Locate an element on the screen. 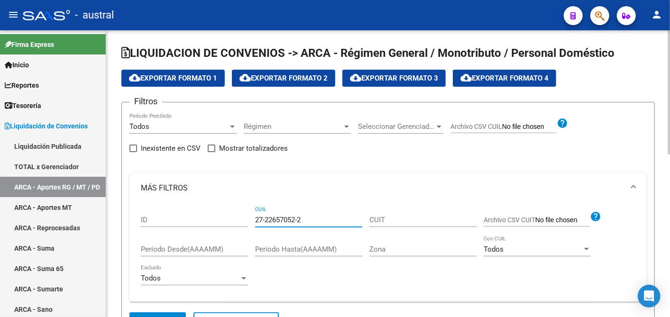 The image size is (670, 317). div: Open Intercom Messenger is located at coordinates (649, 296).